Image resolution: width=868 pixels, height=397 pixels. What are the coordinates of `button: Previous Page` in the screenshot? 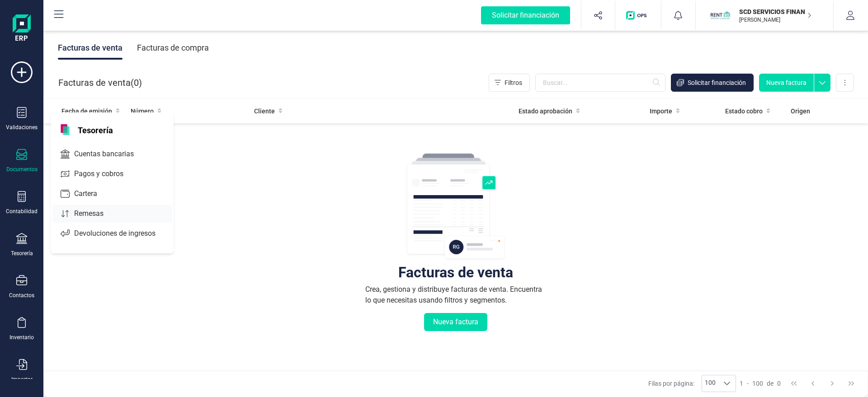 It's located at (813, 384).